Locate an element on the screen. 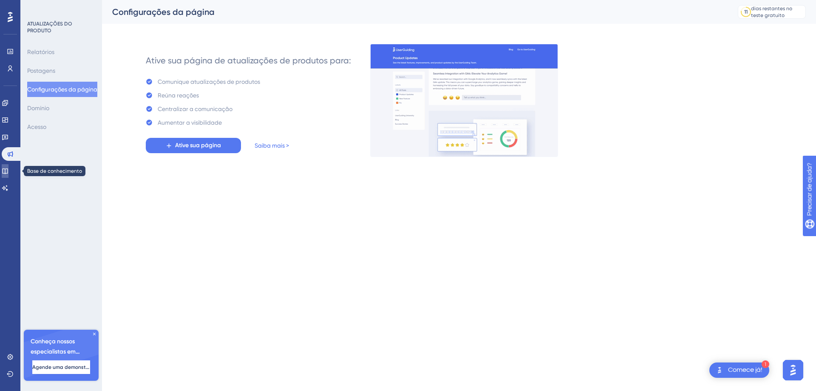  font: Precisar de ajuda? is located at coordinates (46, 7).